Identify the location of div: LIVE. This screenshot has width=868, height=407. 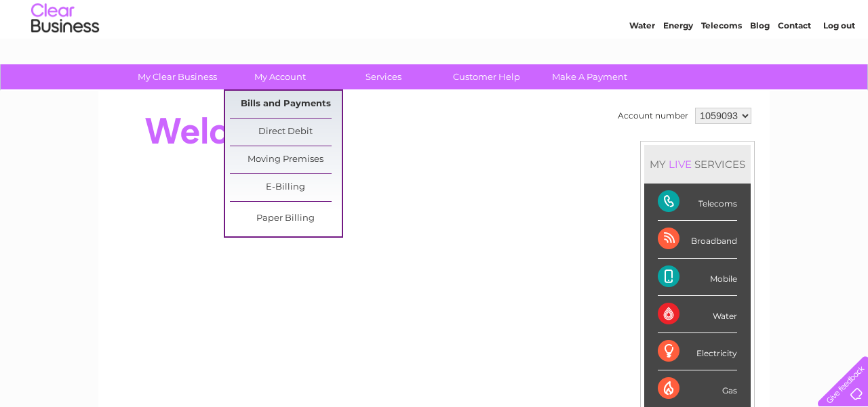
(680, 164).